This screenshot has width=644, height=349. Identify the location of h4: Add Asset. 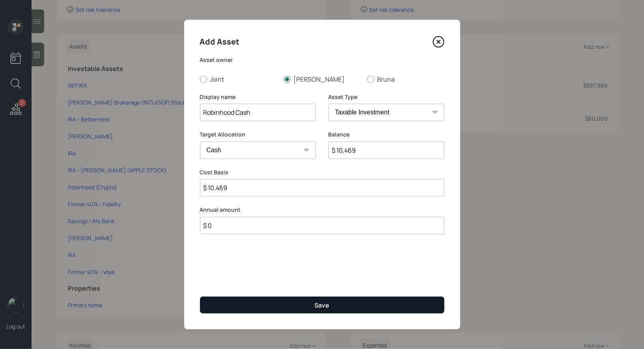
(219, 42).